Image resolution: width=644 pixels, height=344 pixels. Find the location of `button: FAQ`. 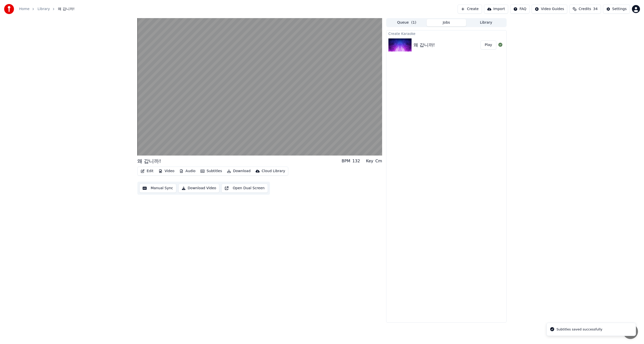

button: FAQ is located at coordinates (520, 9).